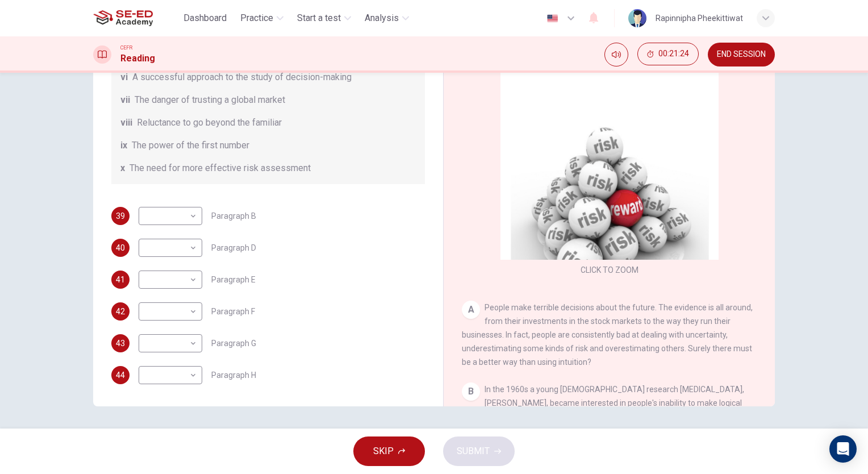 The width and height of the screenshot is (868, 474). What do you see at coordinates (637, 19) in the screenshot?
I see `img: Profile picture` at bounding box center [637, 19].